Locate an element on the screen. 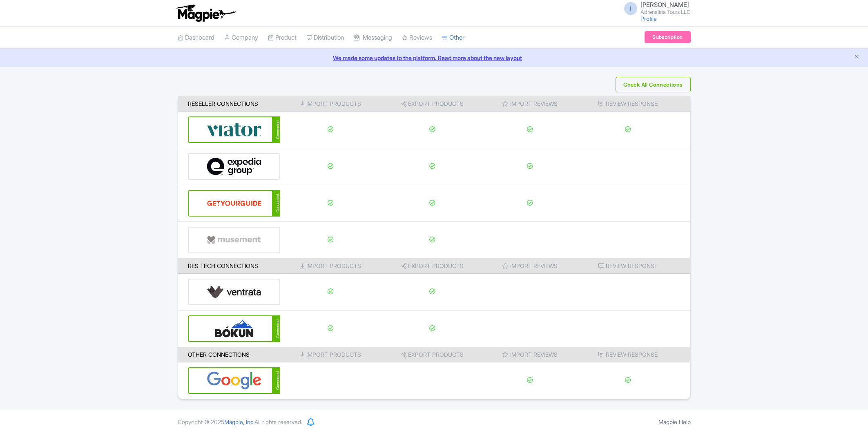  span: Magpie, Inc. is located at coordinates (240, 422).